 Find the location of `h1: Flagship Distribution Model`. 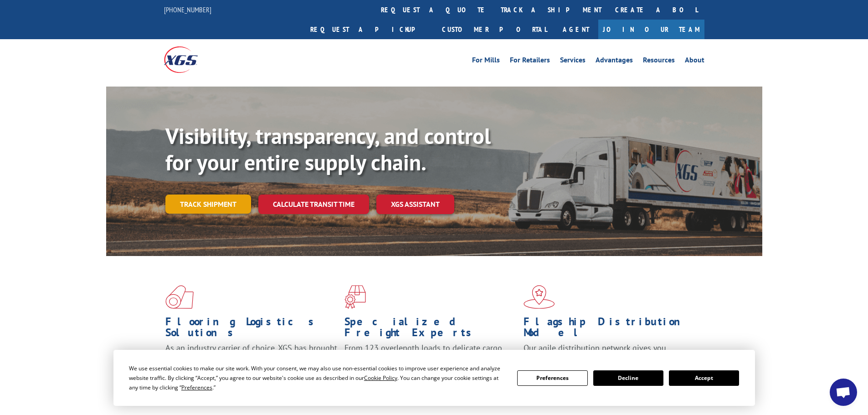

h1: Flagship Distribution Model is located at coordinates (609, 329).